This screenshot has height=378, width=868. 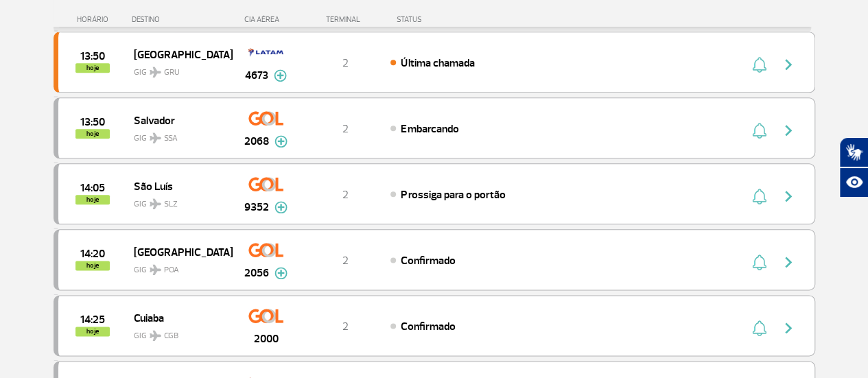 I want to click on div: Plugin de acessibilidade da Hand Talk., so click(x=854, y=168).